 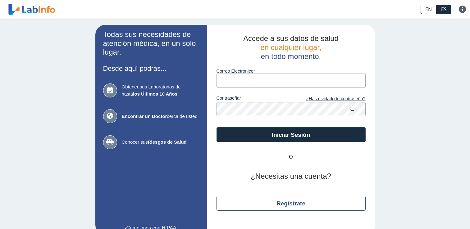 I want to click on a: EN, so click(x=428, y=9).